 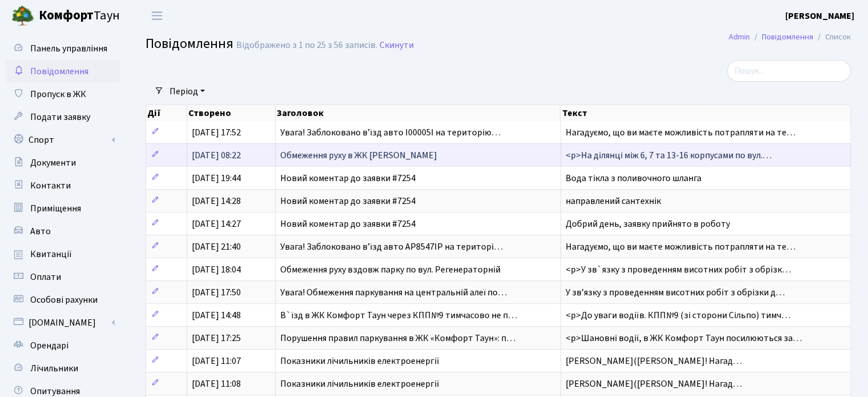 What do you see at coordinates (393, 292) in the screenshot?
I see `span: Увага! Обмеження паркування на центральній алеї по…` at bounding box center [393, 292].